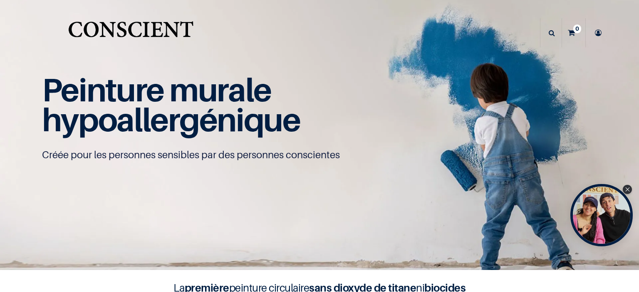 Image resolution: width=639 pixels, height=292 pixels. Describe the element at coordinates (577, 29) in the screenshot. I see `sup: 0` at that location.